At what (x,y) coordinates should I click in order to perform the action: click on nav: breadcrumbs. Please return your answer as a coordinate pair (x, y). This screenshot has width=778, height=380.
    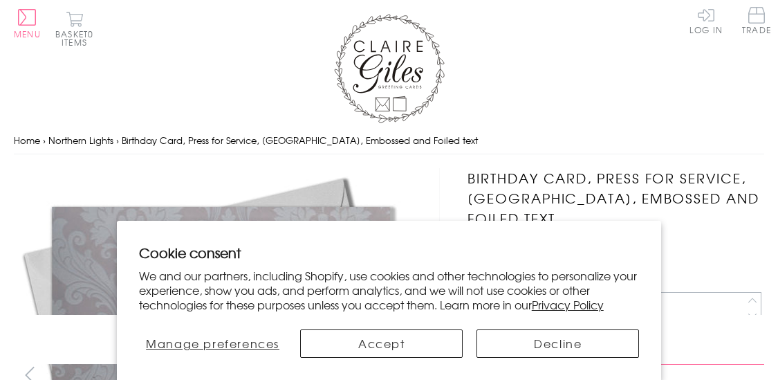
    Looking at the image, I should click on (389, 140).